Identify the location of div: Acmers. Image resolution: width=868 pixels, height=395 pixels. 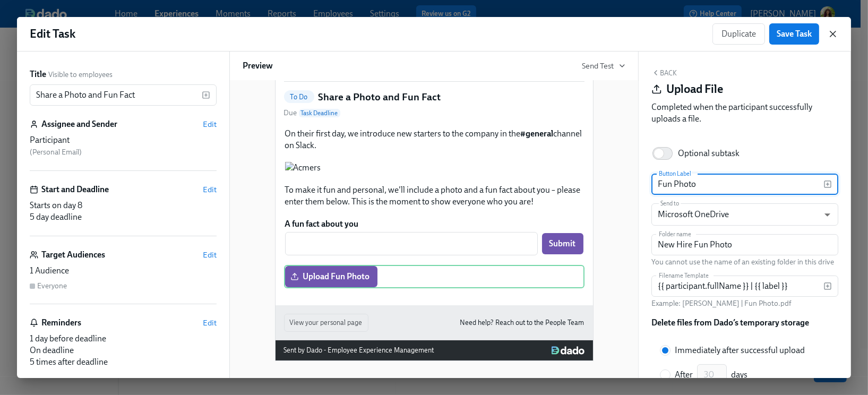
(434, 168).